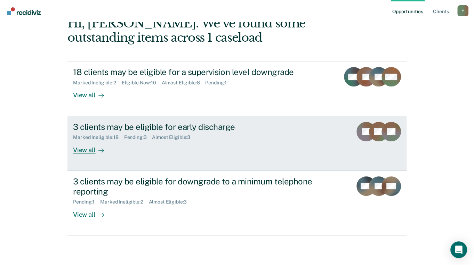  What do you see at coordinates (195, 127) in the screenshot?
I see `div: 3 clients may be eligible for early discharge` at bounding box center [195, 127].